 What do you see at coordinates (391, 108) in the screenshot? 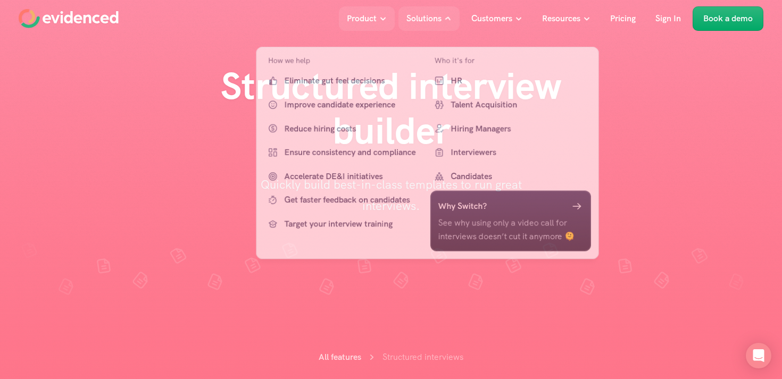
I see `h1: Structured interview builder` at bounding box center [391, 108].